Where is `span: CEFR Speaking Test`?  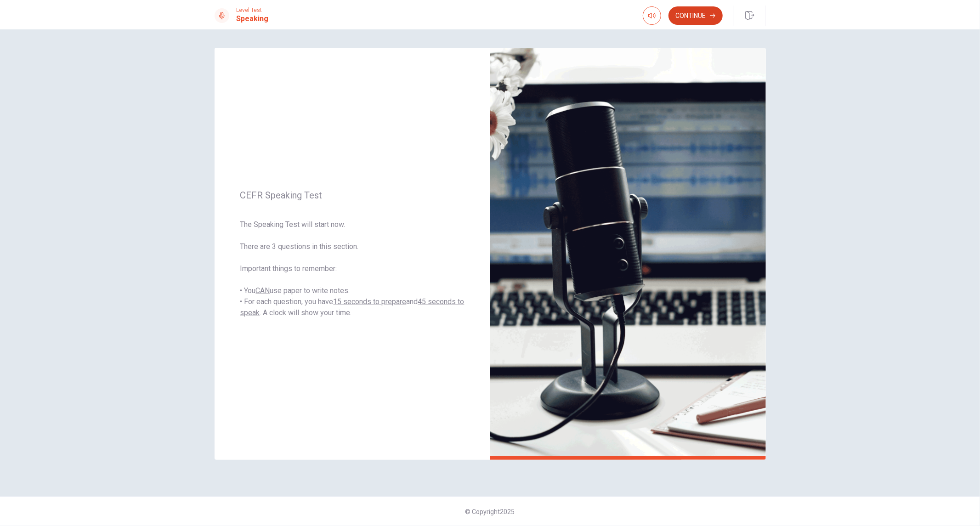
span: CEFR Speaking Test is located at coordinates (353, 195).